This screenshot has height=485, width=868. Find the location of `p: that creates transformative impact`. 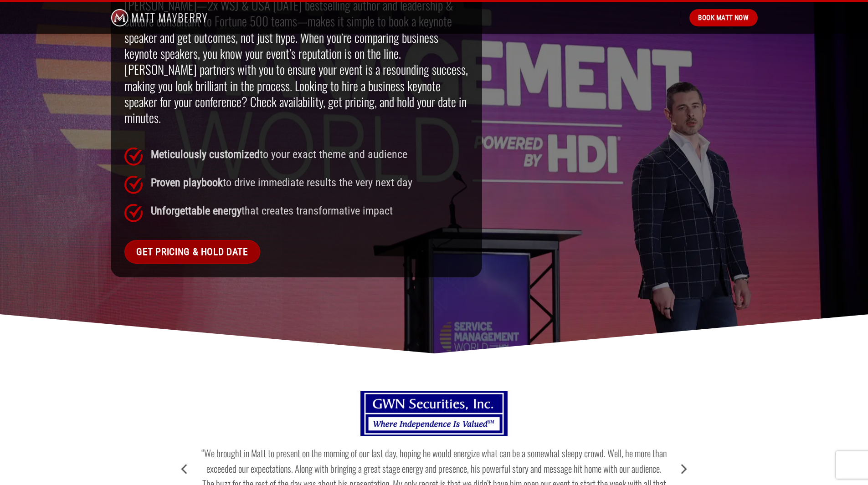

p: that creates transformative impact is located at coordinates (309, 211).